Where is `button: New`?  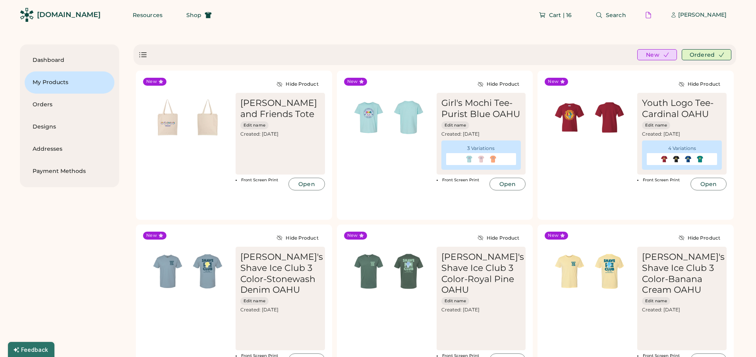 button: New is located at coordinates (657, 55).